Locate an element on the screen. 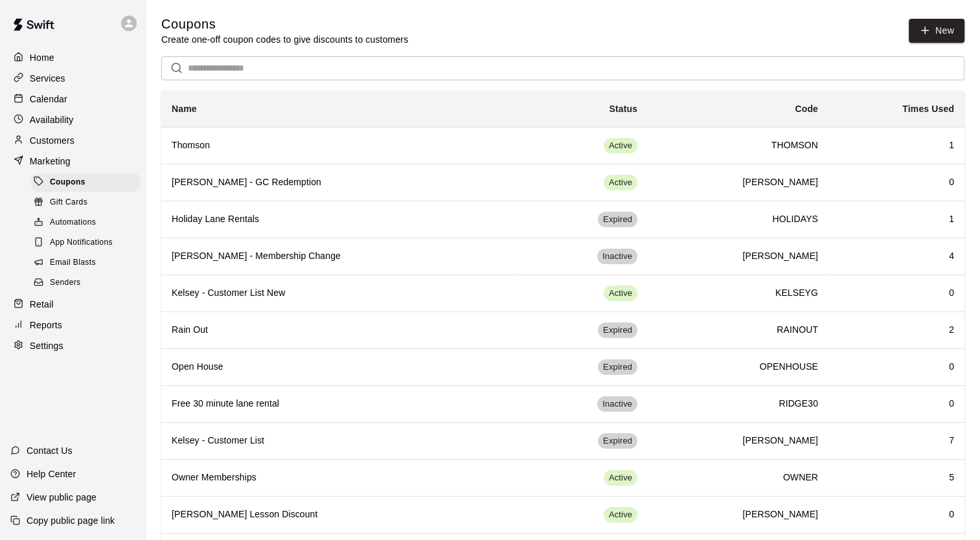 The image size is (980, 540). div: Services is located at coordinates (72, 79).